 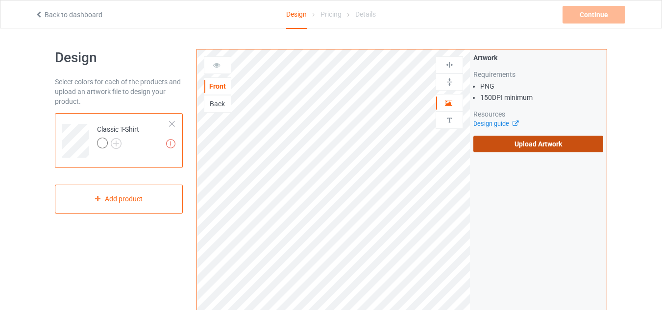 I want to click on label: Upload Artwork, so click(x=538, y=144).